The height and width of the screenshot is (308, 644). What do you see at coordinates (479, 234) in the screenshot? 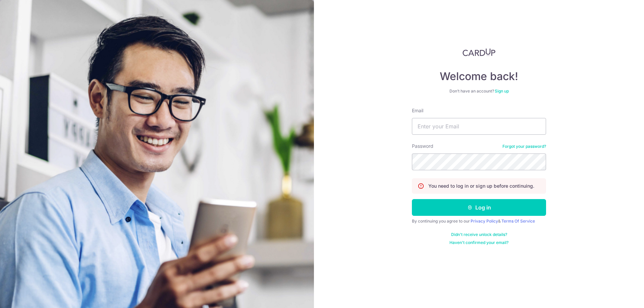
I see `a: Didn't receive unlock details?` at bounding box center [479, 234].